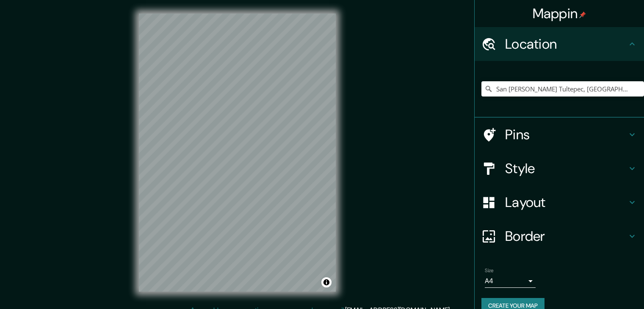 The image size is (644, 309). I want to click on div: Border, so click(560, 236).